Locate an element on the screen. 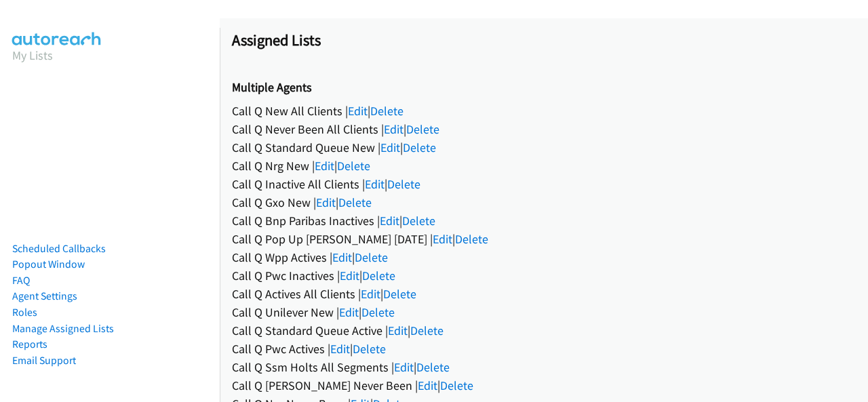 This screenshot has width=868, height=402. div: Call Q New All Clients | | is located at coordinates (544, 111).